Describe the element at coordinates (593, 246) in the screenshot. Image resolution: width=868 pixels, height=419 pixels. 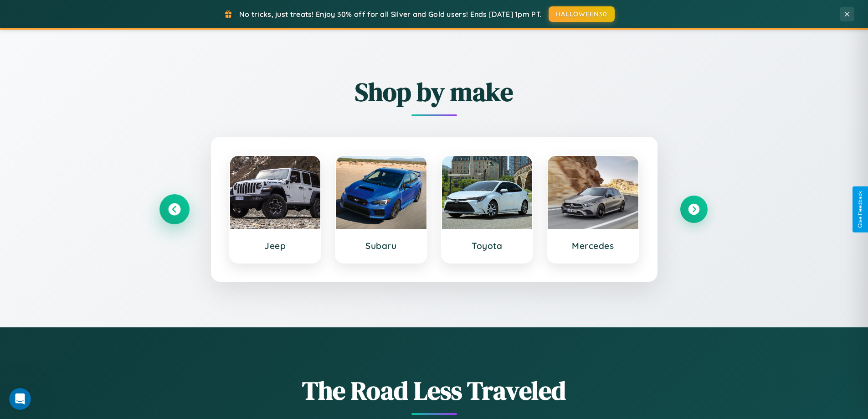
I see `h3: Mercedes` at that location.